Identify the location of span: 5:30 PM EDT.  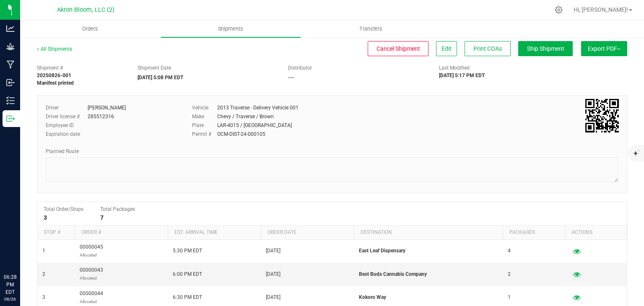
(188, 250).